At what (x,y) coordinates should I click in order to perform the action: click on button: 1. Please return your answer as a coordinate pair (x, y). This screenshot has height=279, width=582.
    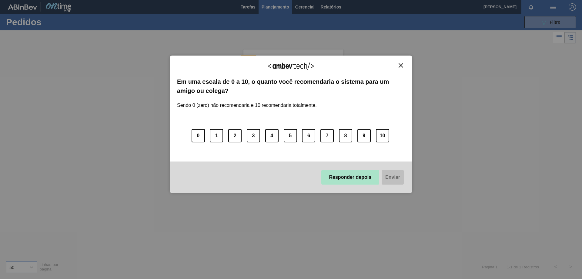
    Looking at the image, I should click on (217, 136).